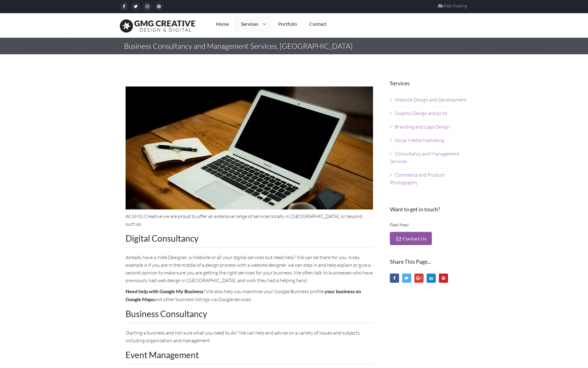  What do you see at coordinates (249, 269) in the screenshot?
I see `p: Already have a Web Designer, A Website or all your digital services but need help? We can be ther...` at bounding box center [249, 269].